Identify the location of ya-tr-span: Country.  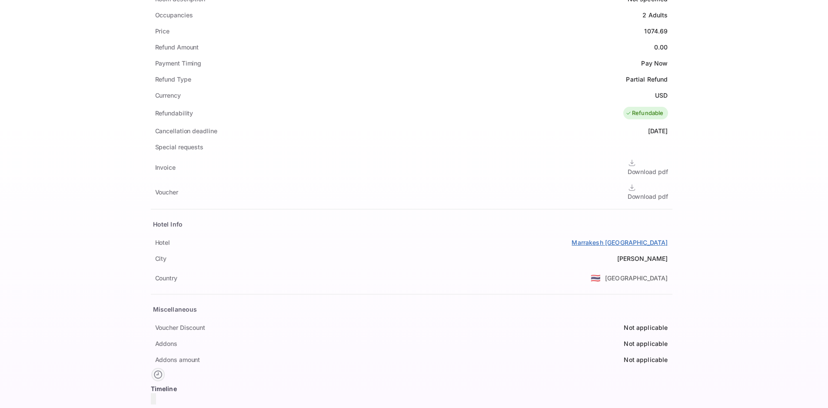
(166, 278).